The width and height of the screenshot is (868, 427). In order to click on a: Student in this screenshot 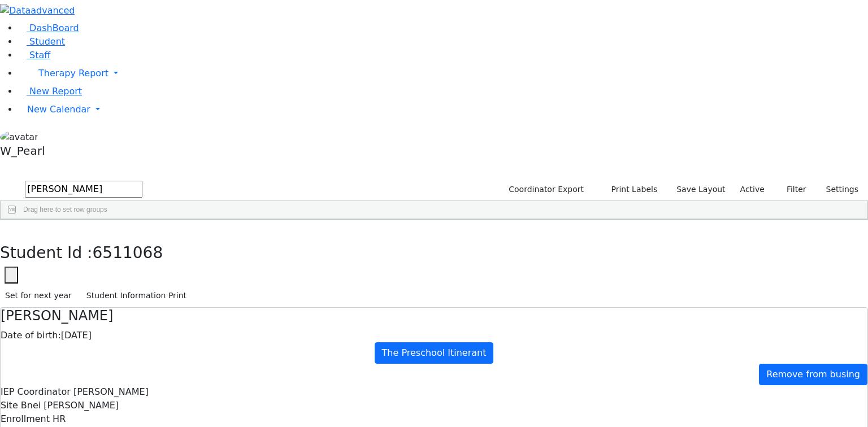, I will do `click(41, 41)`.